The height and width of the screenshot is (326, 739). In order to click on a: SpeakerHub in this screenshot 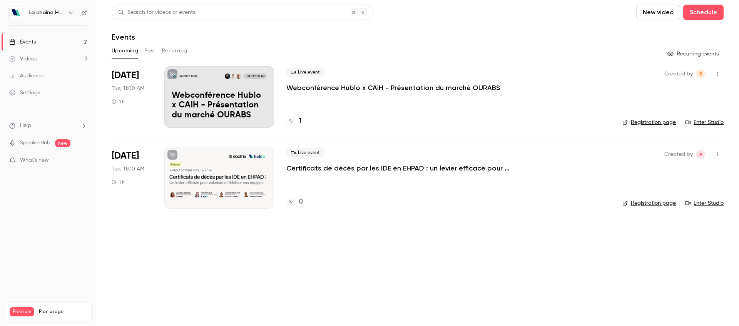, I will do `click(35, 143)`.